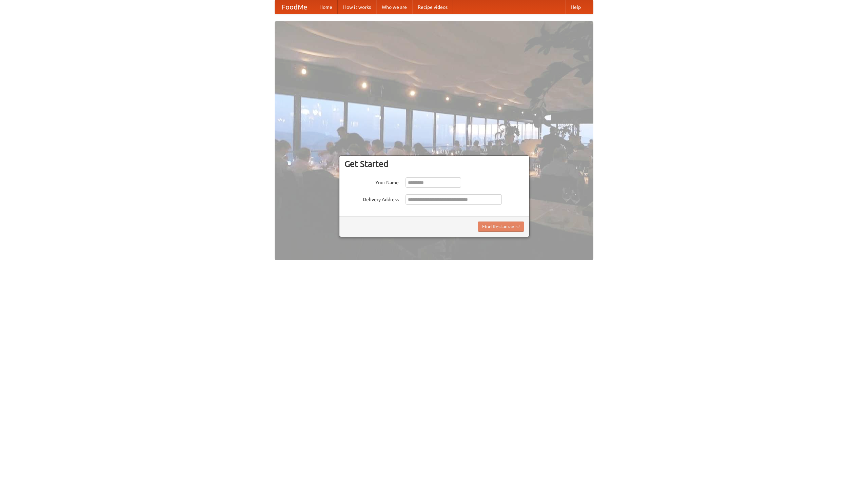 The width and height of the screenshot is (868, 480). What do you see at coordinates (326, 7) in the screenshot?
I see `a: Home` at bounding box center [326, 7].